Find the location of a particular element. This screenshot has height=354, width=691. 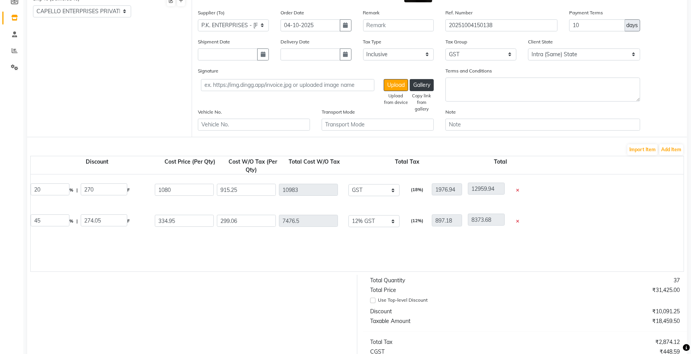

label: Payment Terms is located at coordinates (586, 13).